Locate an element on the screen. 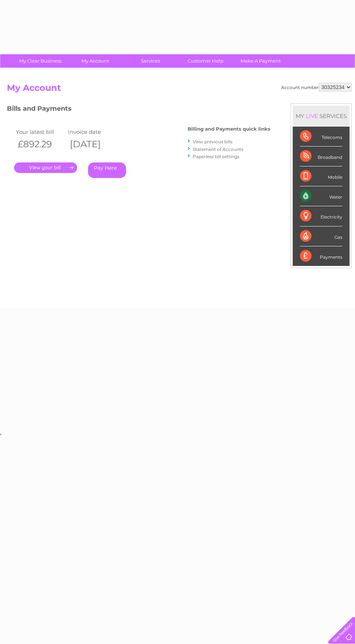 The width and height of the screenshot is (355, 644). div: Mobile is located at coordinates (321, 176).